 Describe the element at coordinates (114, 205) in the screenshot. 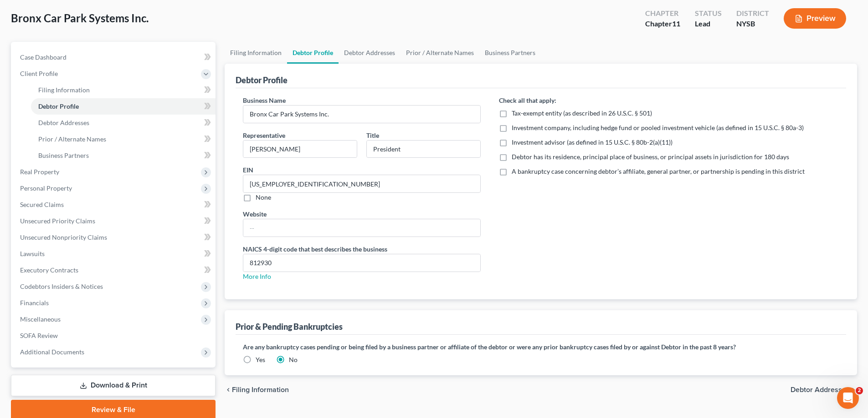

I see `a: Secured Claims` at that location.